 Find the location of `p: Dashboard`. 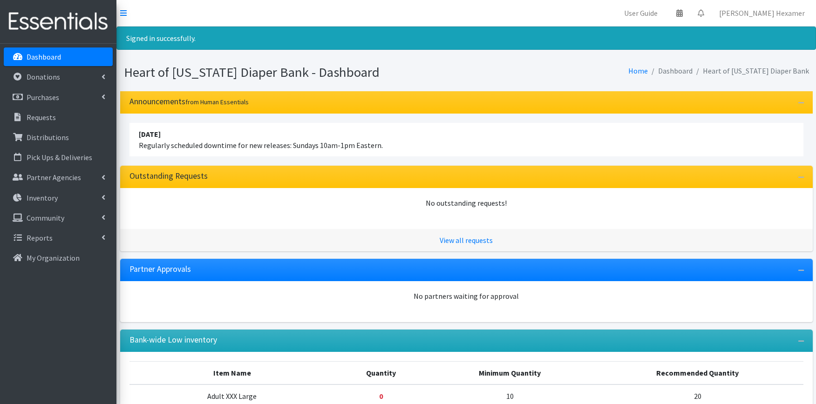

p: Dashboard is located at coordinates (44, 57).